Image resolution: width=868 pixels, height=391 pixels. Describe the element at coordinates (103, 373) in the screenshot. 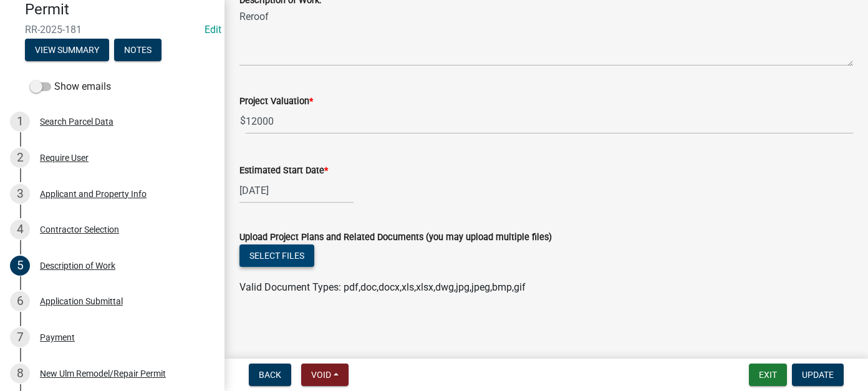

I see `div: New Ulm Remodel/Repair Permit` at that location.